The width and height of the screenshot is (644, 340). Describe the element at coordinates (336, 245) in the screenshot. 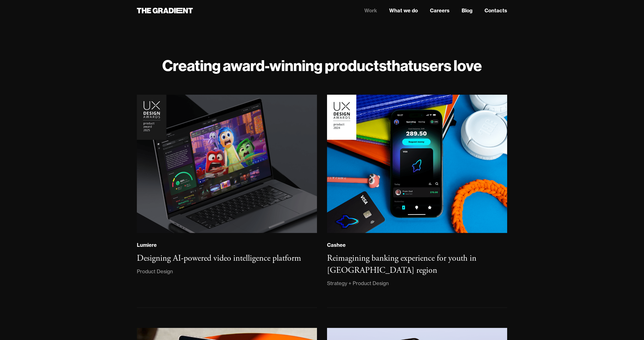

I see `div: Cashee` at that location.